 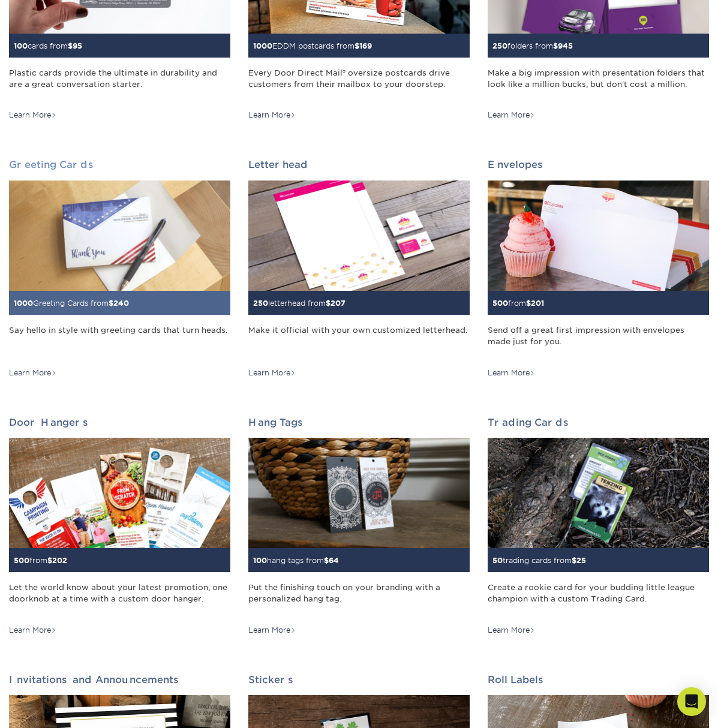 I want to click on div: Say hello in style with greeting cards that turn heads., so click(x=119, y=342).